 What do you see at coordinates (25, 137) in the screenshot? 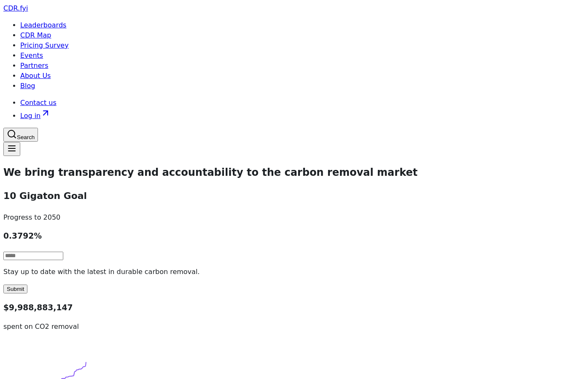
I see `span: Search` at bounding box center [25, 137].